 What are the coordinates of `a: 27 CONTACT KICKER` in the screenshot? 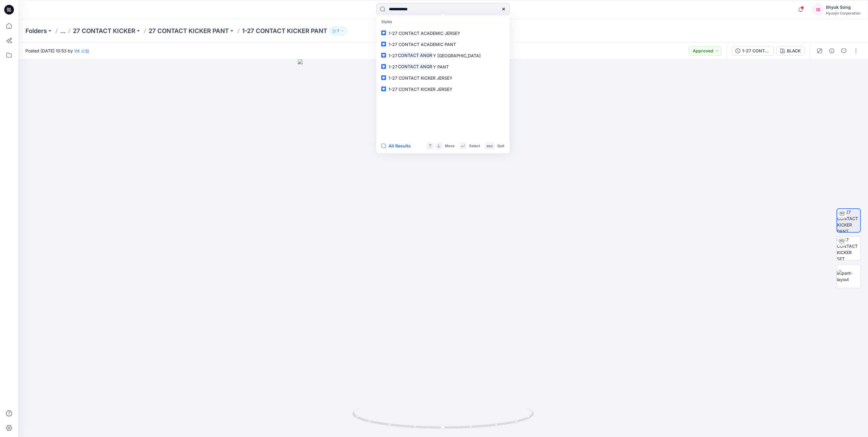 It's located at (104, 31).